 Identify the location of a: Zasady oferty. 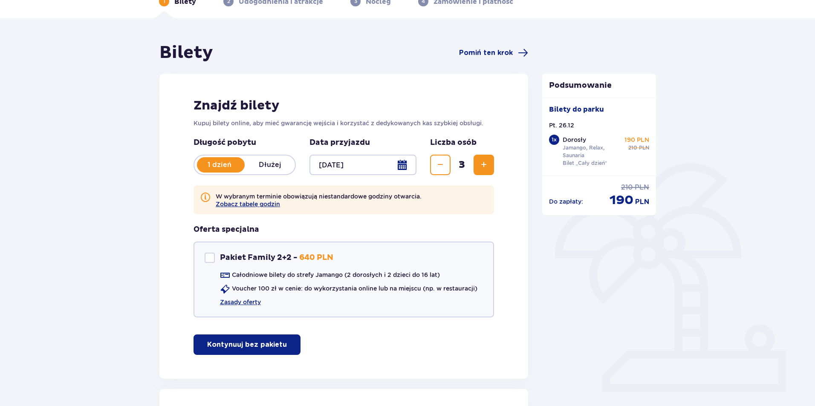
(241, 302).